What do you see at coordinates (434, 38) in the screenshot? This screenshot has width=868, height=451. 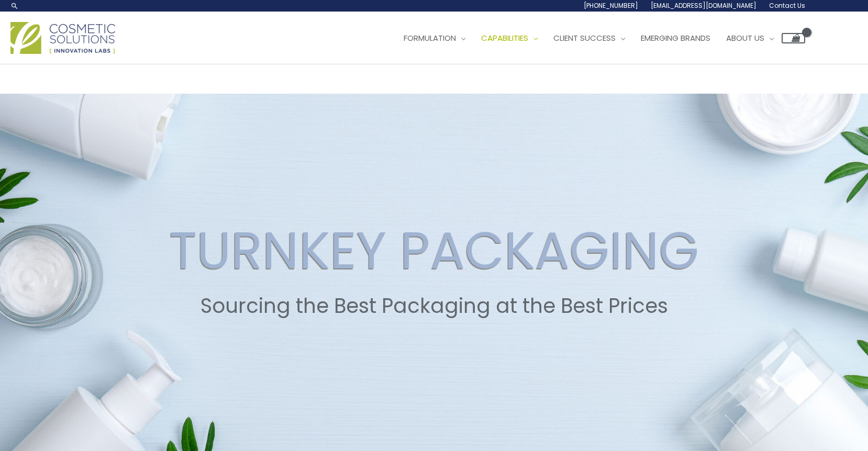 I see `a: Formulation` at bounding box center [434, 38].